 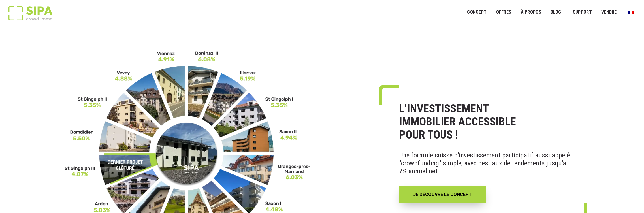 I want to click on a: À PROPOS, so click(x=531, y=12).